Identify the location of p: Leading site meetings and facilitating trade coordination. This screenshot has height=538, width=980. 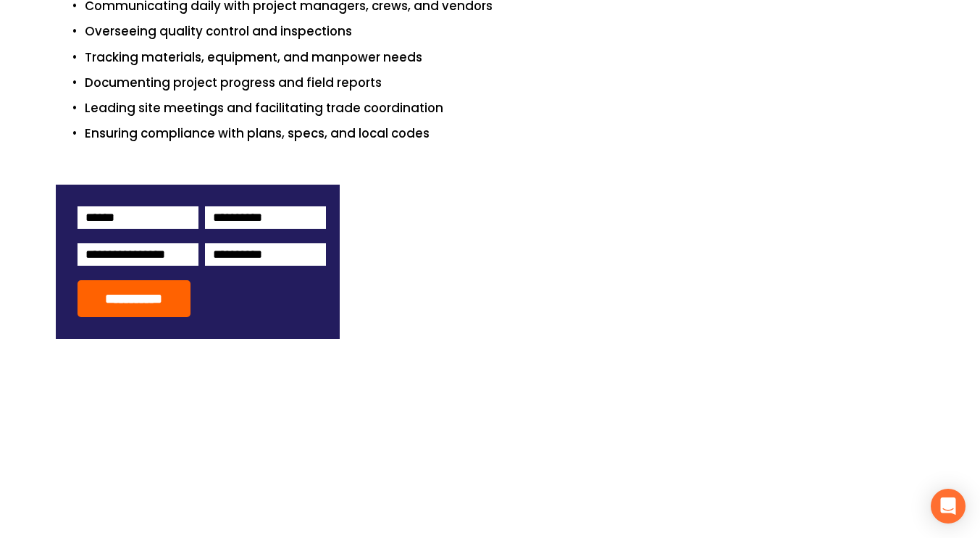
(505, 108).